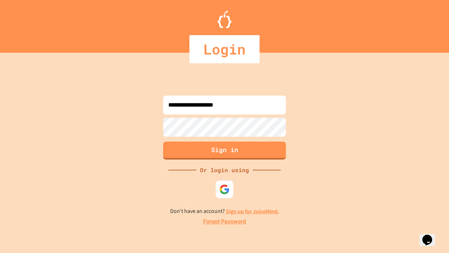 The image size is (449, 253). What do you see at coordinates (253, 211) in the screenshot?
I see `a: Sign up for JuiceMind.` at bounding box center [253, 211].